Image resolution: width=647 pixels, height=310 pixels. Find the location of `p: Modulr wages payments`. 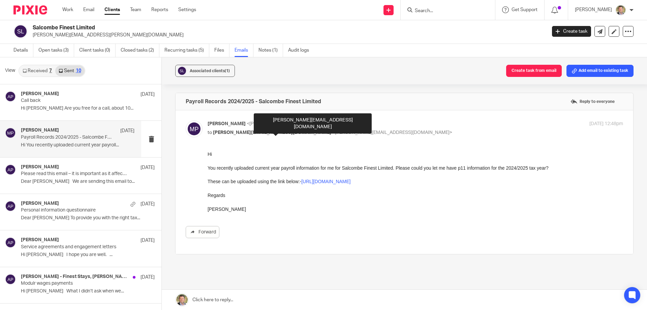

p: Modulr wages payments is located at coordinates (74, 283).